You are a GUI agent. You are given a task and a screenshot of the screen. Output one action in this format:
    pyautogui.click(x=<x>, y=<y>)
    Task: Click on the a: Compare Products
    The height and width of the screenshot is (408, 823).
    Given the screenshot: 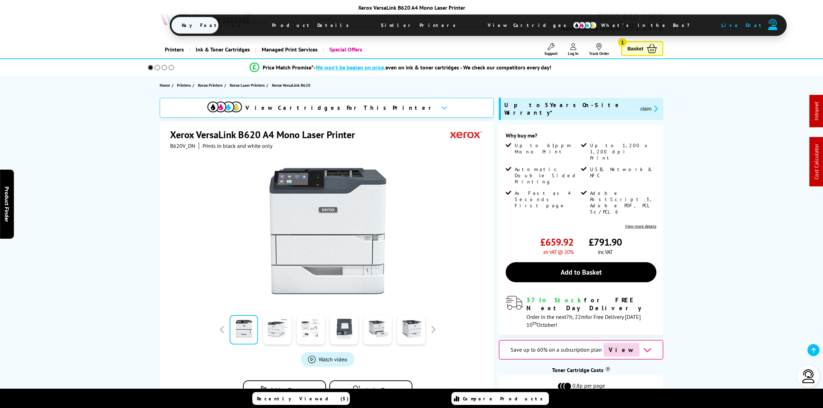 What is the action you would take?
    pyautogui.click(x=500, y=399)
    